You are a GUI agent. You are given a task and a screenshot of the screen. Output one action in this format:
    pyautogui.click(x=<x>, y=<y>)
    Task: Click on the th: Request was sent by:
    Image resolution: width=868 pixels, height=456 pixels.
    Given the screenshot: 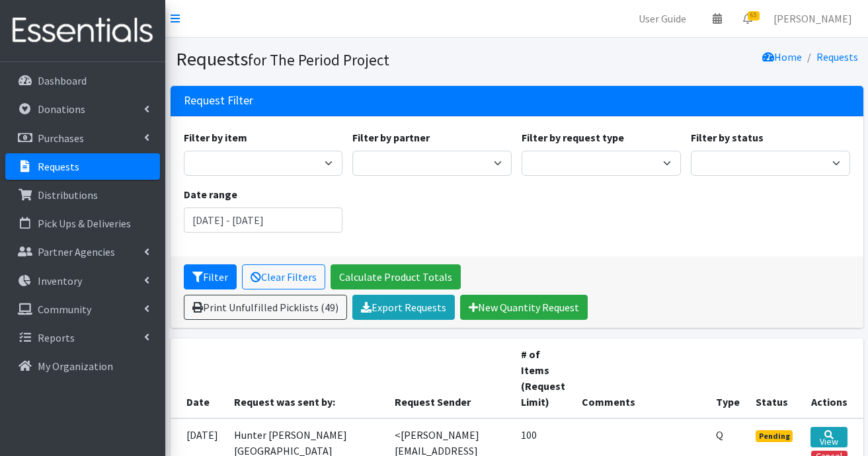 What is the action you would take?
    pyautogui.click(x=306, y=378)
    